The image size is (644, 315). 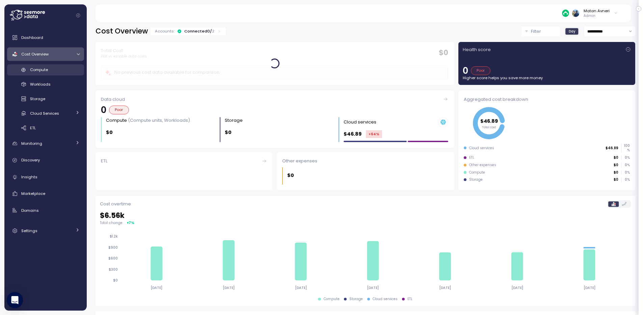 What do you see at coordinates (111, 223) in the screenshot?
I see `p: Total change` at bounding box center [111, 223].